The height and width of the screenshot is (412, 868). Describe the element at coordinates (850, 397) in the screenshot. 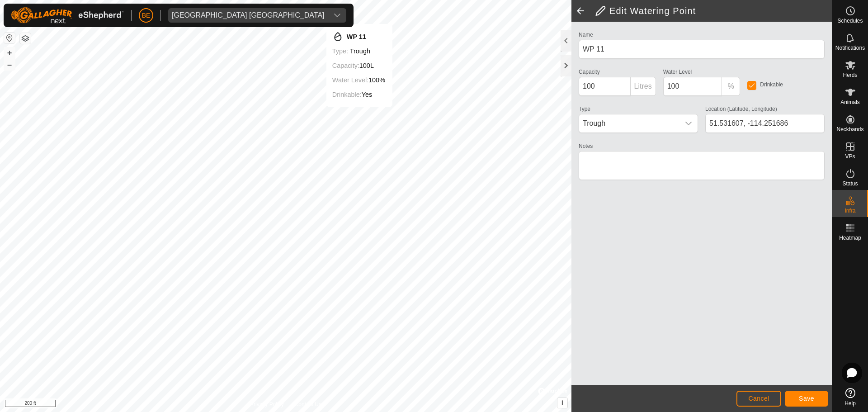

I see `a: Help` at that location.